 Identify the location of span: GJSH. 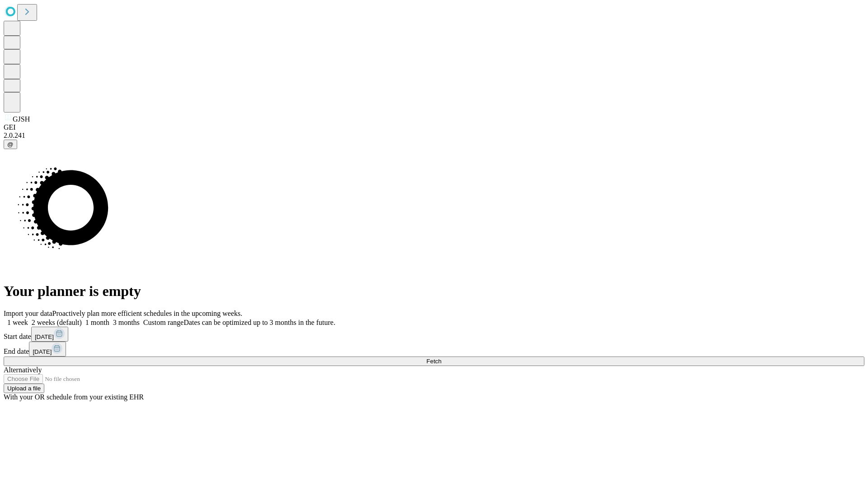
(21, 119).